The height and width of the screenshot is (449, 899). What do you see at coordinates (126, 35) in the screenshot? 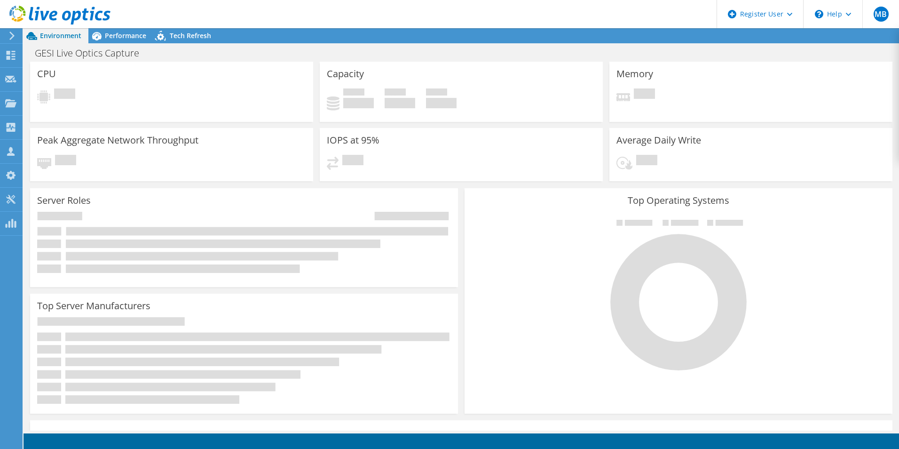
I see `span: Performance` at bounding box center [126, 35].